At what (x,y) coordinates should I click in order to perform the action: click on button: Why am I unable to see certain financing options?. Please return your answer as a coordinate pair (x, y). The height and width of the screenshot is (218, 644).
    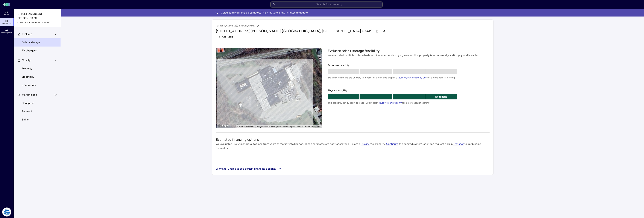
    Looking at the image, I should click on (249, 169).